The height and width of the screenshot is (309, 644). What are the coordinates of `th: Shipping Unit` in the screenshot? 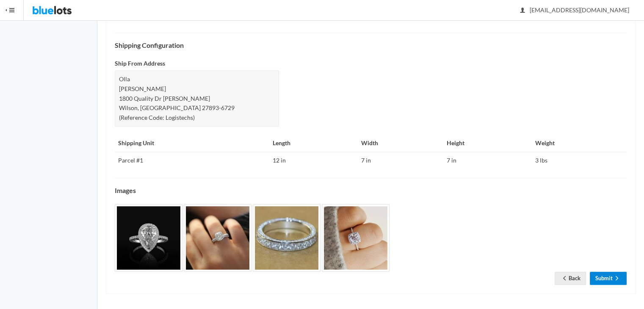 It's located at (192, 144).